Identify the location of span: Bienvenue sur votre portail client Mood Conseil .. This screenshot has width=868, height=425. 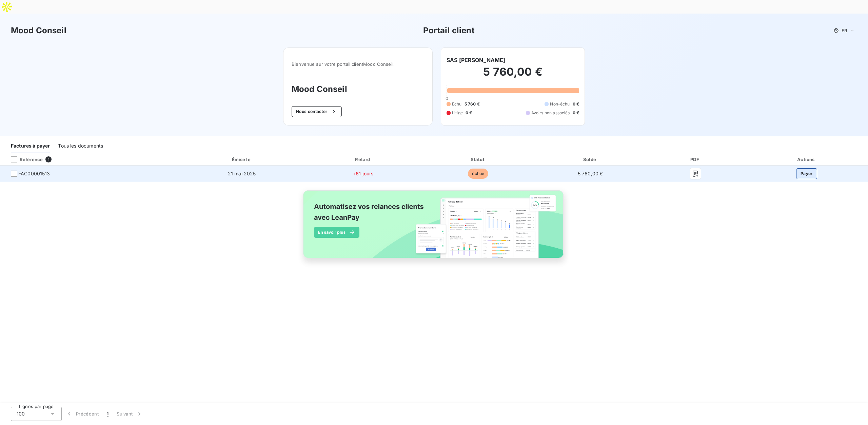
(358, 64).